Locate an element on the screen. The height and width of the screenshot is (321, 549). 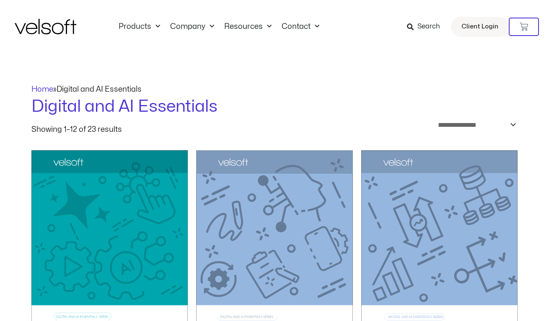
a: ProductsMenu Toggle is located at coordinates (139, 27).